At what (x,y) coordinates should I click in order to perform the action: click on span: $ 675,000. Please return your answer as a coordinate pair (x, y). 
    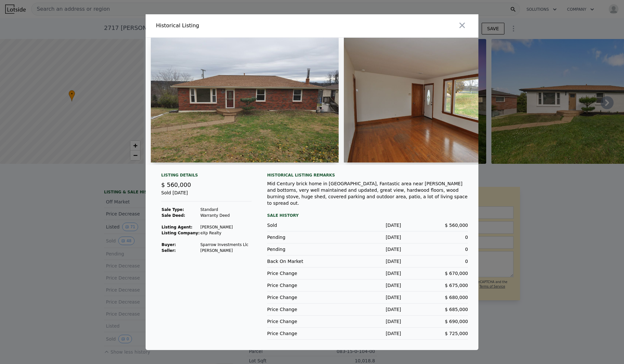
    Looking at the image, I should click on (456, 285).